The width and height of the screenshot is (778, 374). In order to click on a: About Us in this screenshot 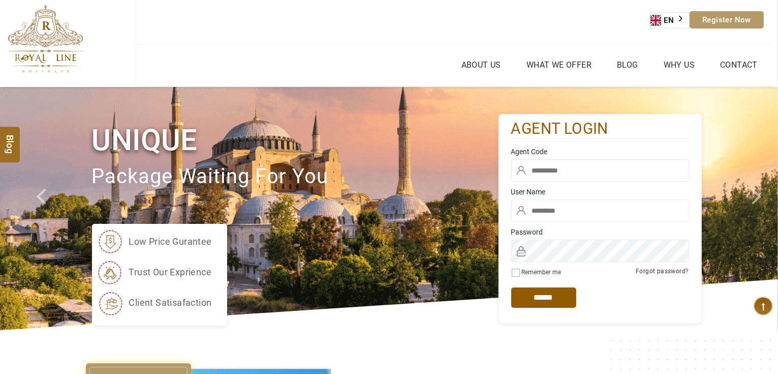, I will do `click(481, 65)`.